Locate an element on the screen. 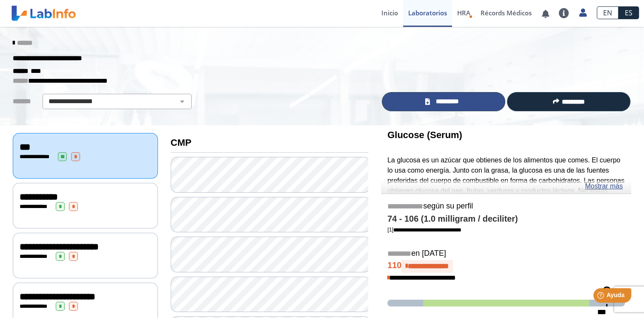 The height and width of the screenshot is (318, 644). b: CMP is located at coordinates (181, 143).